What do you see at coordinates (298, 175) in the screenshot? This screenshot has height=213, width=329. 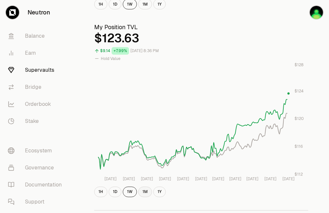 I see `tspan: $112` at bounding box center [298, 175].